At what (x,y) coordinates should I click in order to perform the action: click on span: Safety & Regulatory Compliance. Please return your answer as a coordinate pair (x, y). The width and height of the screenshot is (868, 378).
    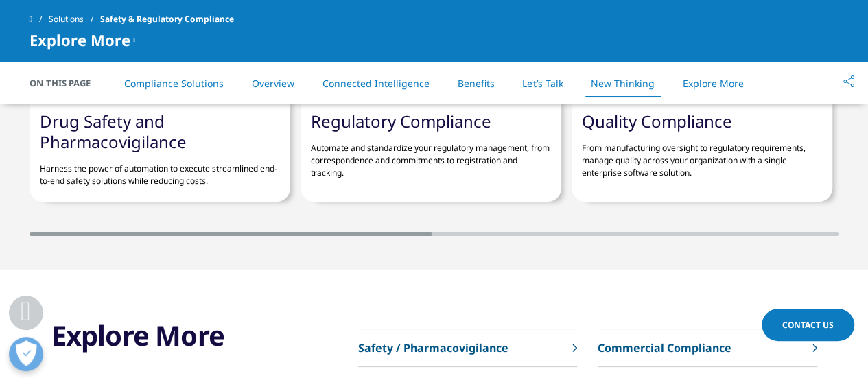
    Looking at the image, I should click on (167, 19).